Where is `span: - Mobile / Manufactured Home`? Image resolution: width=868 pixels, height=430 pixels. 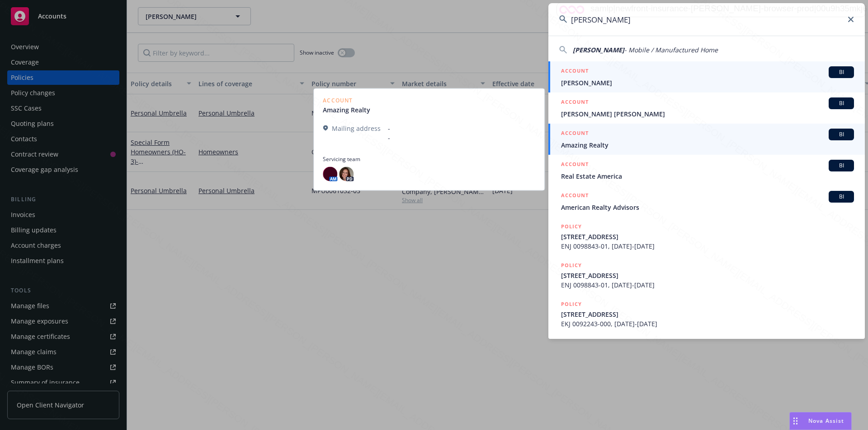
span: - Mobile / Manufactured Home is located at coordinates (671, 49).